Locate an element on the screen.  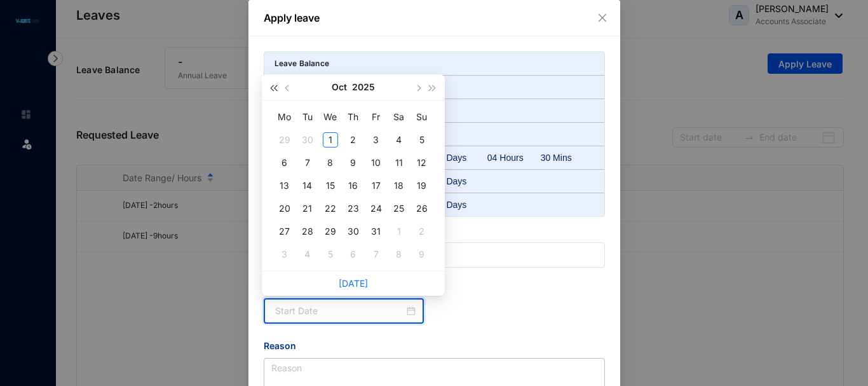
td: 2025-10-30 is located at coordinates (353, 231).